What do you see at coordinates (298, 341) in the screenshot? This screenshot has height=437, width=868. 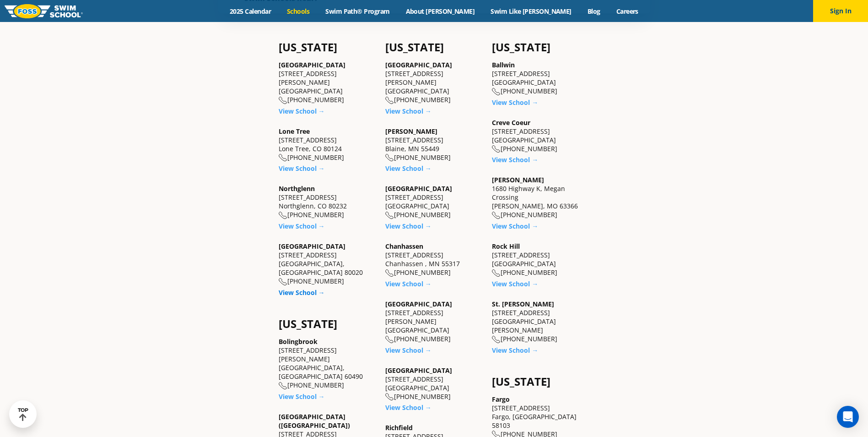 I see `a: Bolingbrook` at bounding box center [298, 341].